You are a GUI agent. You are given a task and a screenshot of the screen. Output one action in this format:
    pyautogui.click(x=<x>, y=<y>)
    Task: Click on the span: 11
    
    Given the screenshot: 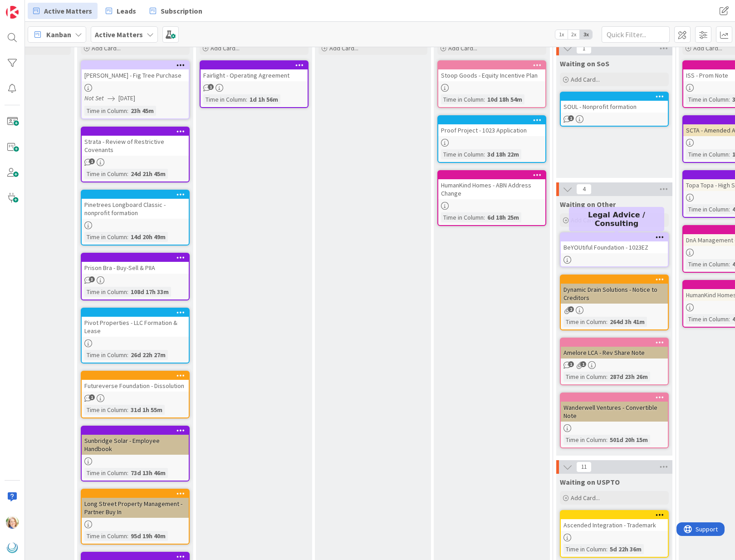 What is the action you would take?
    pyautogui.click(x=584, y=467)
    